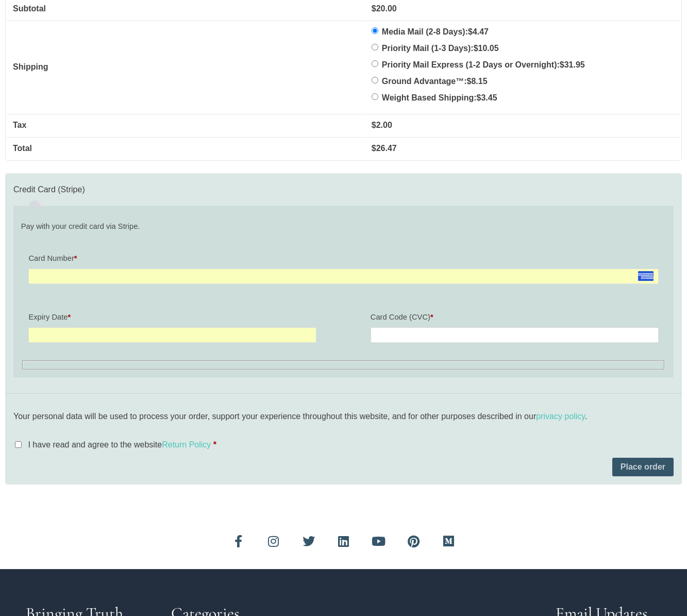 The height and width of the screenshot is (616, 687). What do you see at coordinates (382, 124) in the screenshot?
I see `bdi: 2.00` at bounding box center [382, 124].